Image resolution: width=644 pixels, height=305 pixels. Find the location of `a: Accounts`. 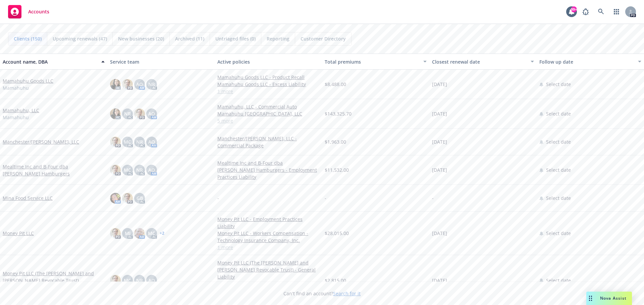

a: Accounts is located at coordinates (29, 12).